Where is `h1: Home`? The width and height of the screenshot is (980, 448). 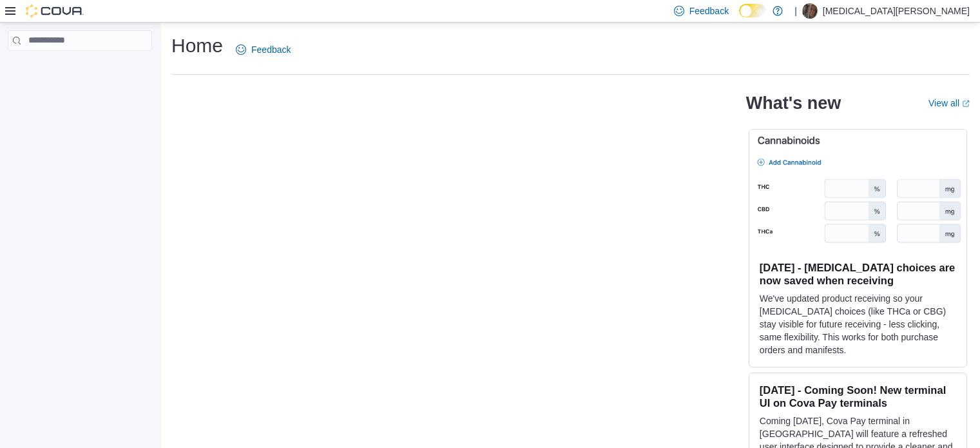
h1: Home is located at coordinates (197, 46).